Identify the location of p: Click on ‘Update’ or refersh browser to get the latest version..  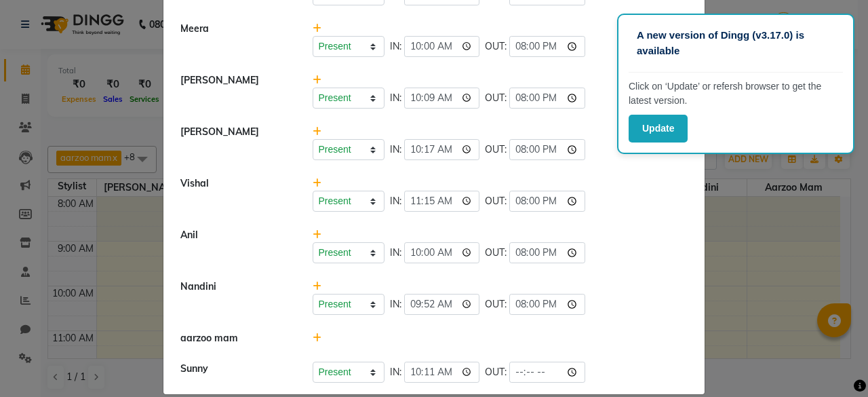
(736, 94).